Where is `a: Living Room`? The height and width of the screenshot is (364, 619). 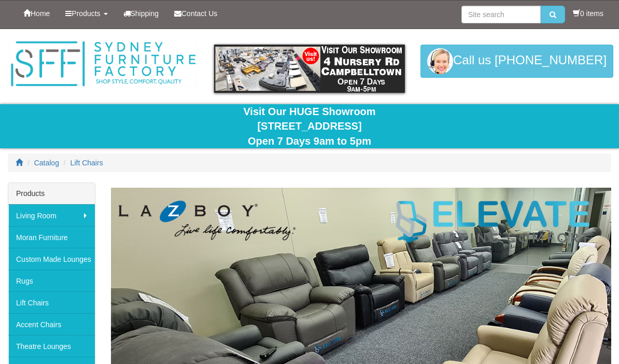
a: Living Room is located at coordinates (51, 215).